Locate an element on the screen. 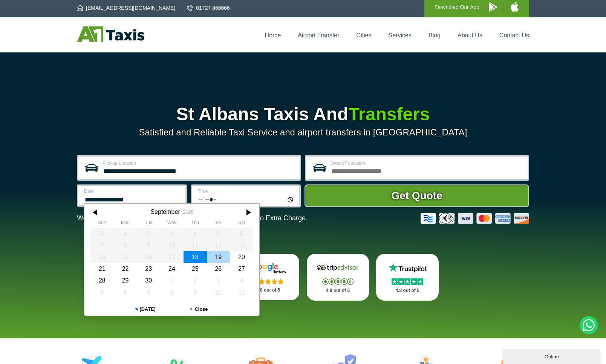 This screenshot has height=364, width=606. a: Services is located at coordinates (400, 35).